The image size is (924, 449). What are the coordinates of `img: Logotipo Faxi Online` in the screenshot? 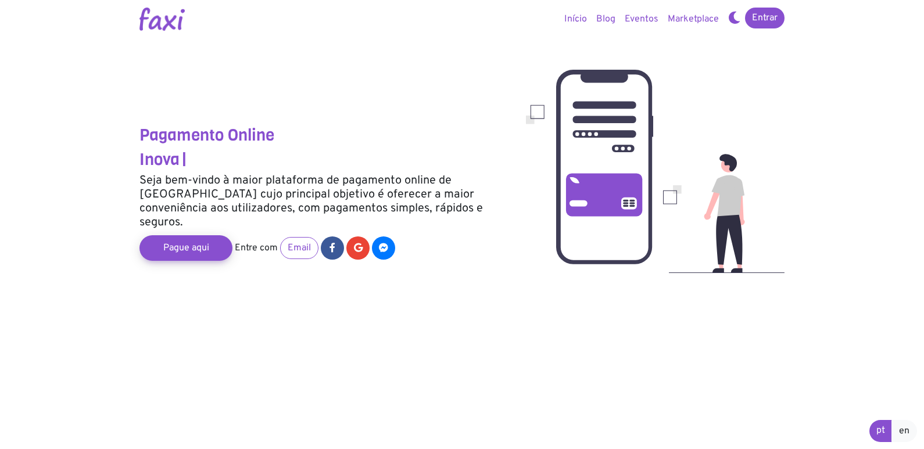 It's located at (162, 19).